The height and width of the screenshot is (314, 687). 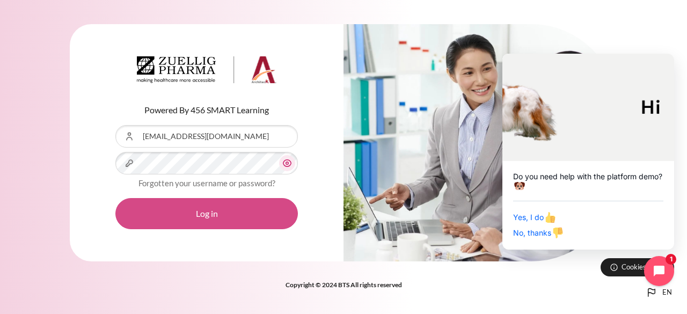 What do you see at coordinates (207, 110) in the screenshot?
I see `p: Powered By 456 SMART Learning` at bounding box center [207, 110].